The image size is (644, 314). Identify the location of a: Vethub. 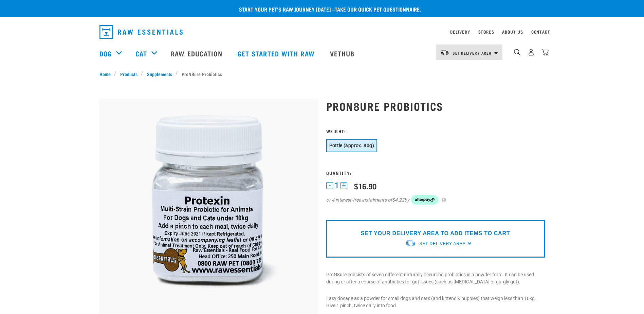
(343, 54).